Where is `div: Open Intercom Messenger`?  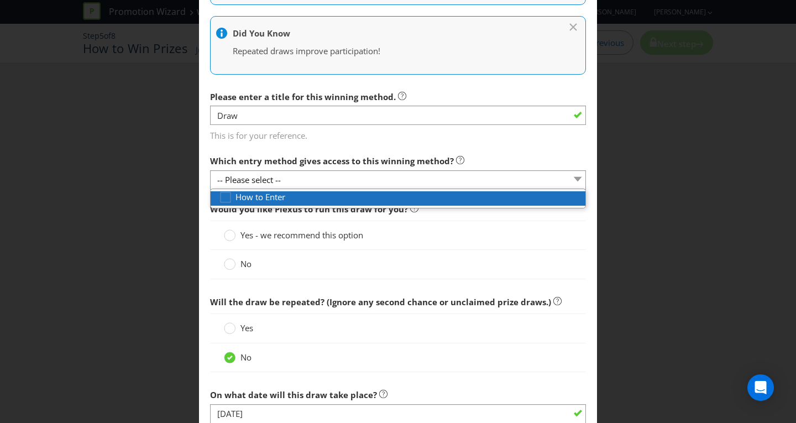
div: Open Intercom Messenger is located at coordinates (760, 387).